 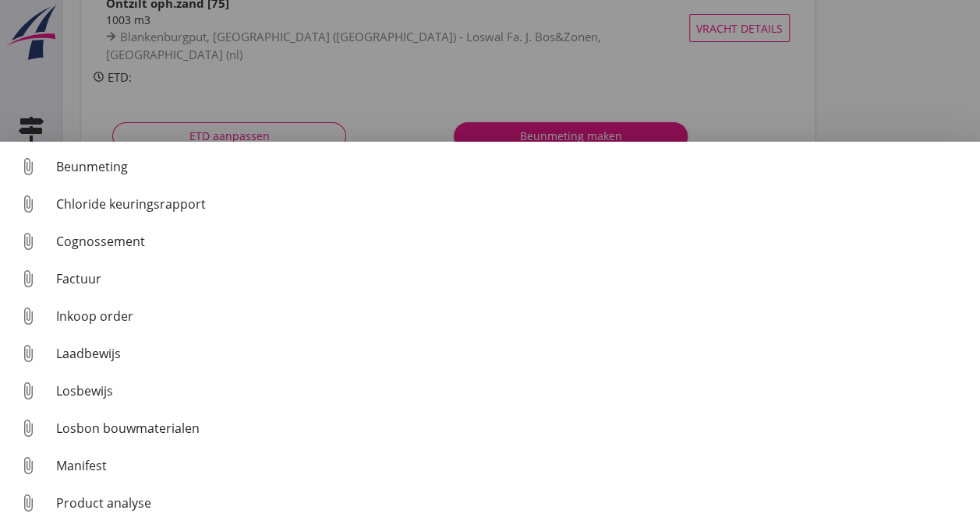 What do you see at coordinates (512, 279) in the screenshot?
I see `div: Factuur` at bounding box center [512, 279].